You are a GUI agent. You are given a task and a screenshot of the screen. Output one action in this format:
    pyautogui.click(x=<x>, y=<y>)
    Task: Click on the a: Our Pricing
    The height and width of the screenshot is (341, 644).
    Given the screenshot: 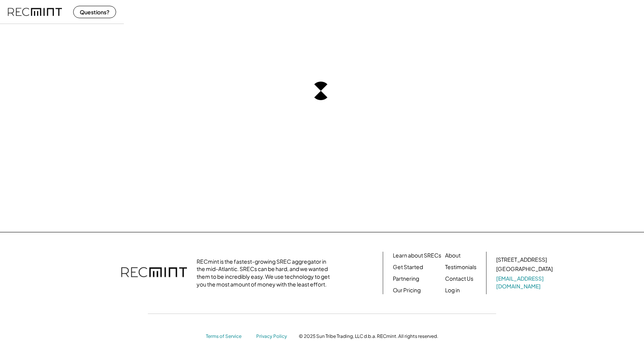 What is the action you would take?
    pyautogui.click(x=407, y=290)
    